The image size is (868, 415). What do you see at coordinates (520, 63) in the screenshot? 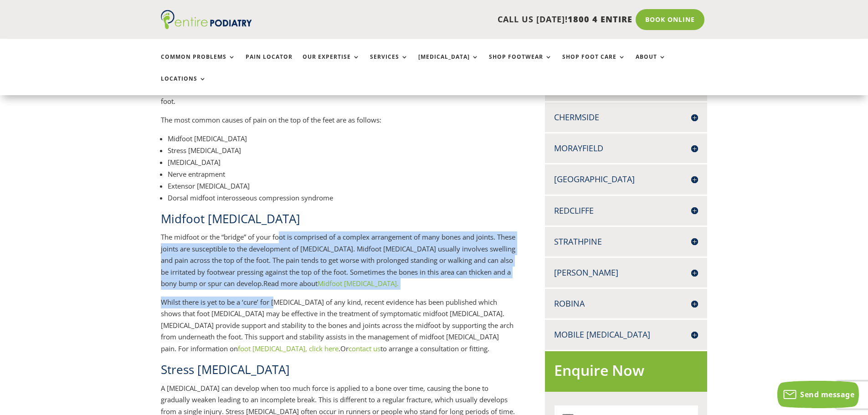
I see `a: Shop Footwear` at bounding box center [520, 63].